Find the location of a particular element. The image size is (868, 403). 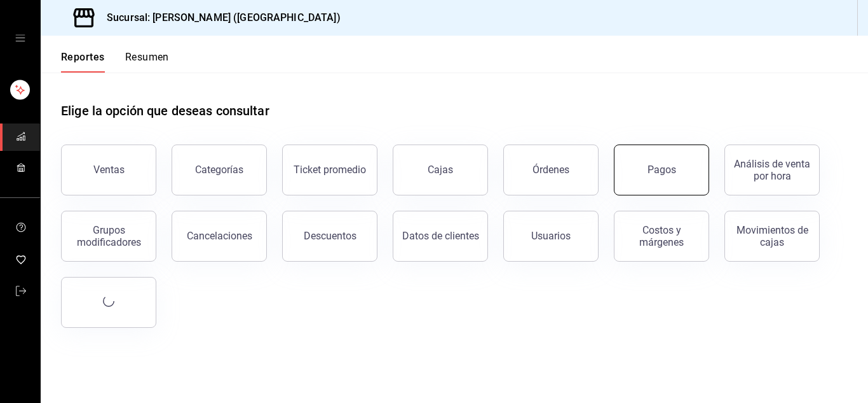

div: Ventas is located at coordinates (108, 169).